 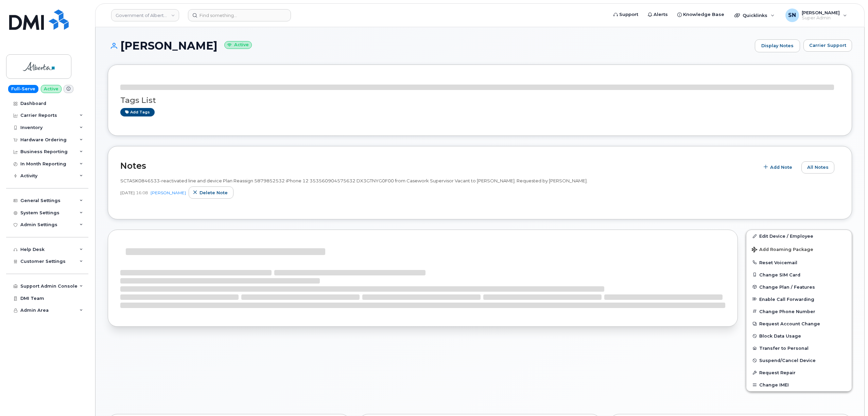 I want to click on h2: Notes, so click(x=438, y=165).